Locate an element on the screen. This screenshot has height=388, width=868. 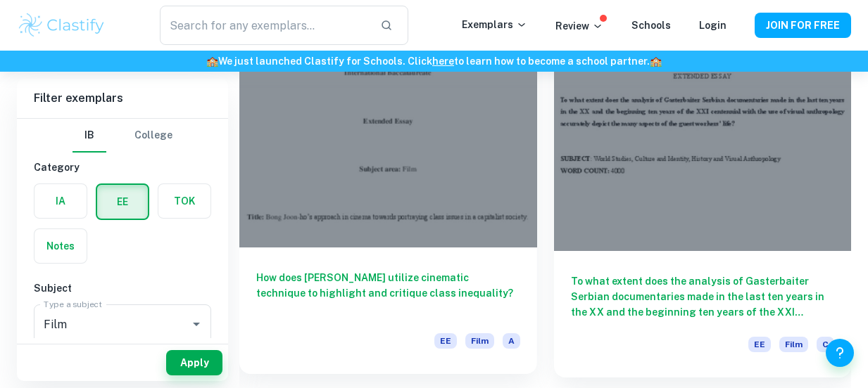
span: A is located at coordinates (511, 341).